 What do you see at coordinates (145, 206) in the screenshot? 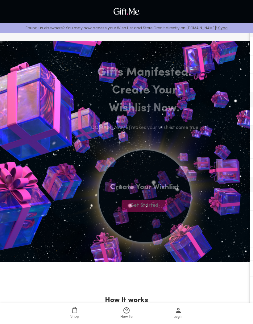
I see `span: Get Started` at bounding box center [145, 206].